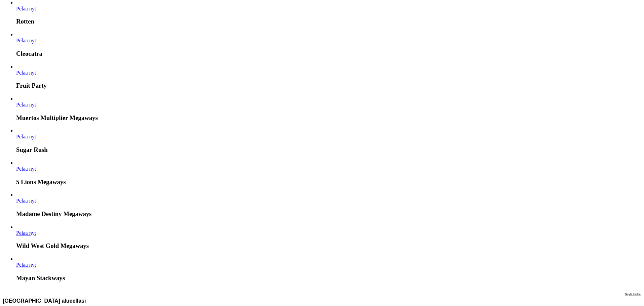 This screenshot has height=306, width=644. Describe the element at coordinates (26, 8) in the screenshot. I see `a: Rotten` at that location.